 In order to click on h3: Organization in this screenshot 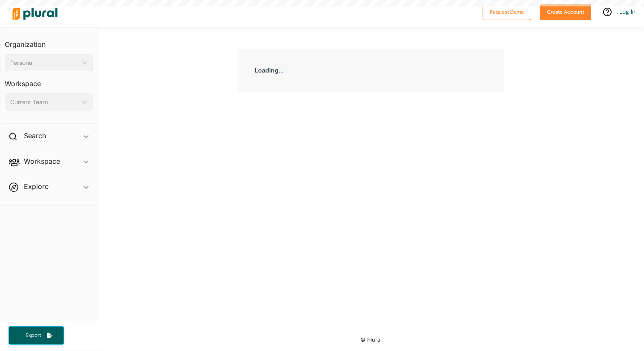, I will do `click(48, 41)`.